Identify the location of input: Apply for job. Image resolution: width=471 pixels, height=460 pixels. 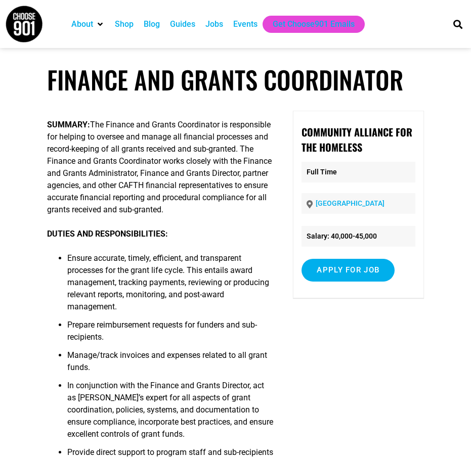
(348, 270).